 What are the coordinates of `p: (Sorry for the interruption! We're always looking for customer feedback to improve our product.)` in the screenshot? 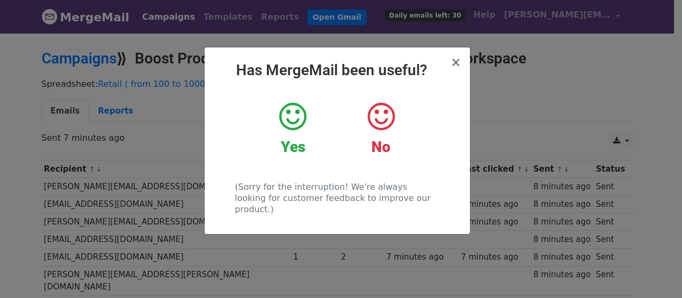 It's located at (337, 198).